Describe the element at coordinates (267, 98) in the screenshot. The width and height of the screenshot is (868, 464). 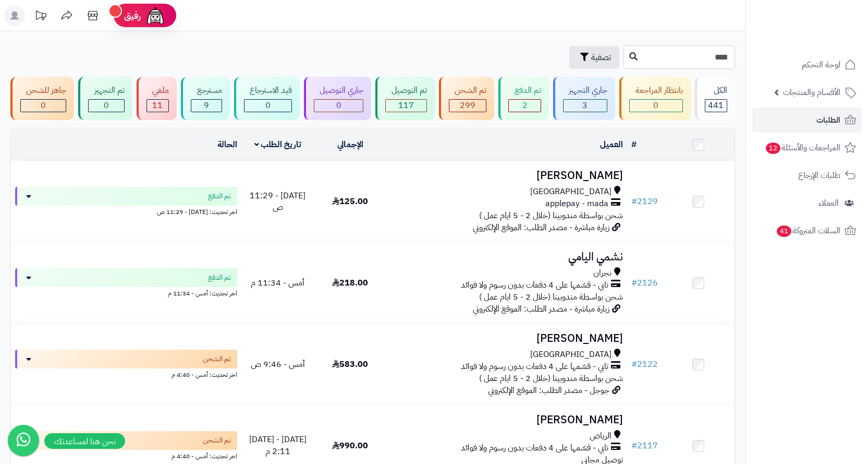
I see `a: قيد الاسترجاع 0` at that location.